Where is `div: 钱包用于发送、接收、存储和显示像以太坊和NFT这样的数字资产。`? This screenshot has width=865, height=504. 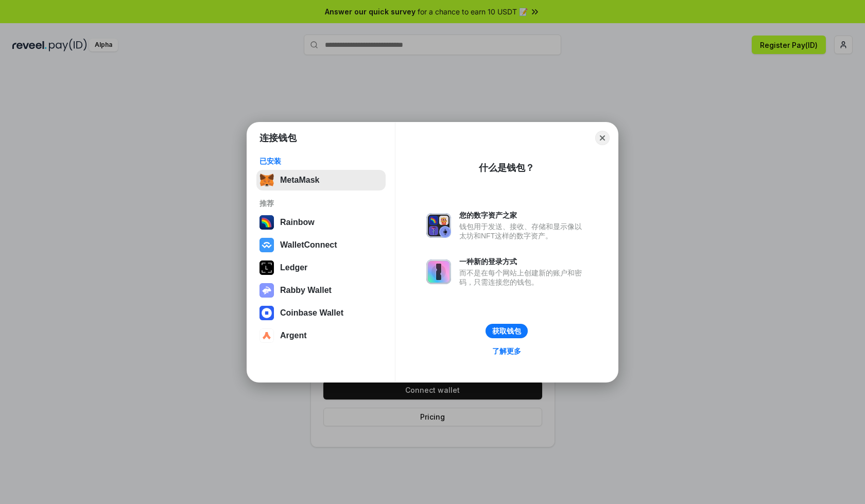
div: 钱包用于发送、接收、存储和显示像以太坊和NFT这样的数字资产。 is located at coordinates (523, 231).